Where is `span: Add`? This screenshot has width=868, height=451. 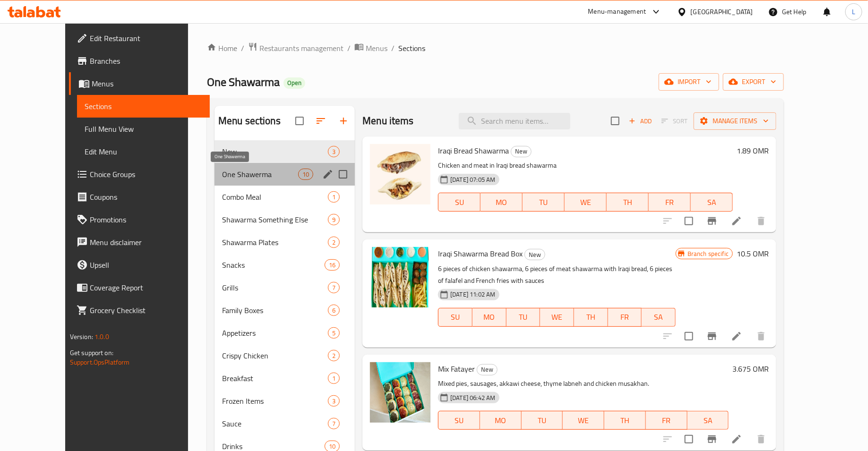 span: Add is located at coordinates (641, 121).